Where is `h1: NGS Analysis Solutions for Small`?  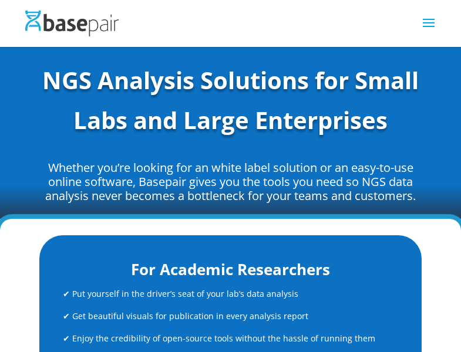 h1: NGS Analysis Solutions for Small is located at coordinates (230, 83).